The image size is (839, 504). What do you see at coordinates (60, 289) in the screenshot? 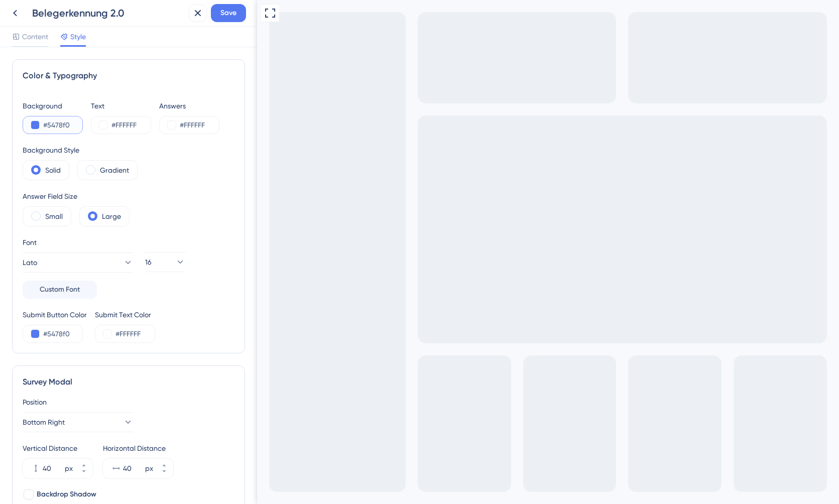
I see `span: Custom Font` at bounding box center [60, 289].